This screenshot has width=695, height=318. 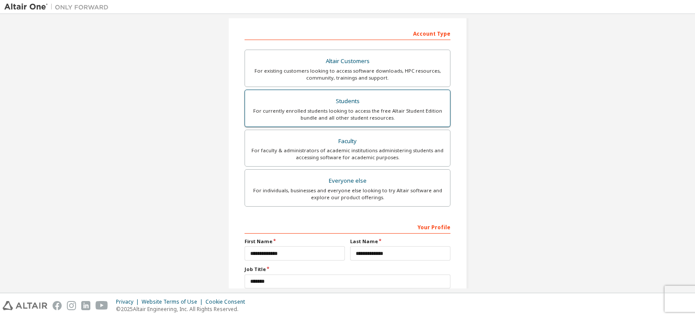 I want to click on img: Altair One, so click(x=59, y=7).